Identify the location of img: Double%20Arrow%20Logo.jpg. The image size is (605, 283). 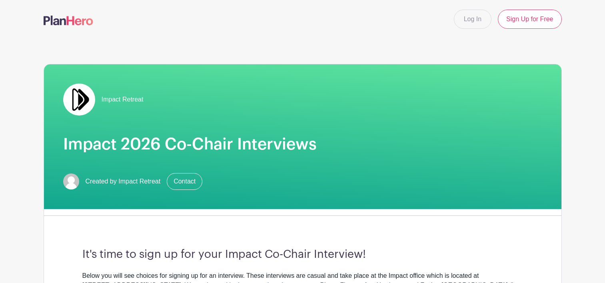
(79, 100).